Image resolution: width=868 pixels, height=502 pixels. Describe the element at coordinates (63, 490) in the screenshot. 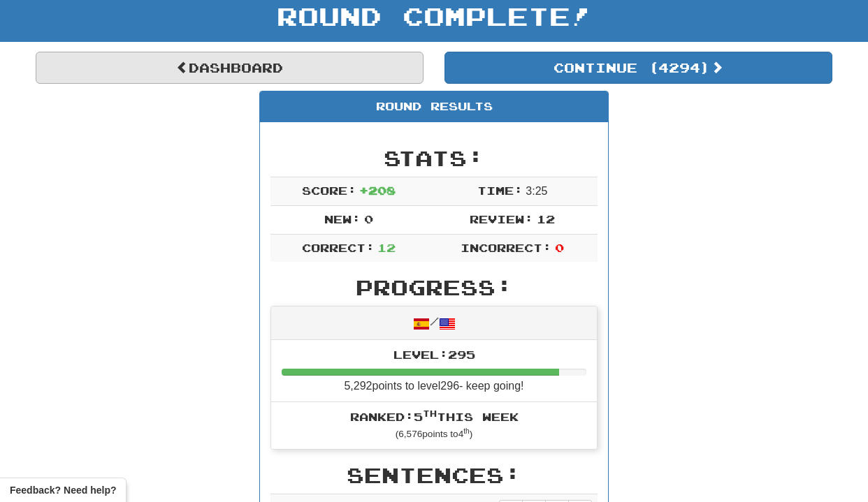

I see `span: Open feedback widget` at that location.